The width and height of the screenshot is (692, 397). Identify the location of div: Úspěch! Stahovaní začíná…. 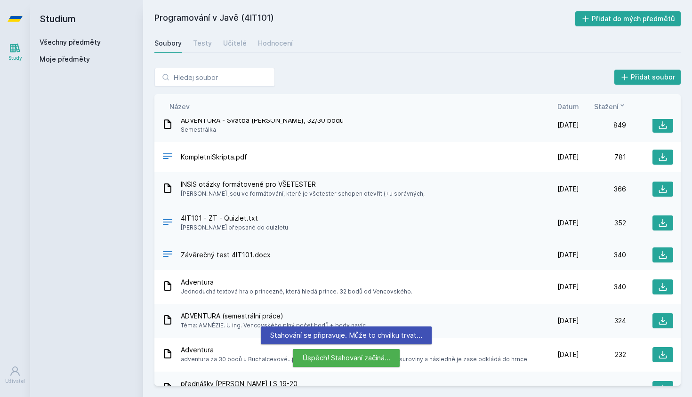
(346, 358).